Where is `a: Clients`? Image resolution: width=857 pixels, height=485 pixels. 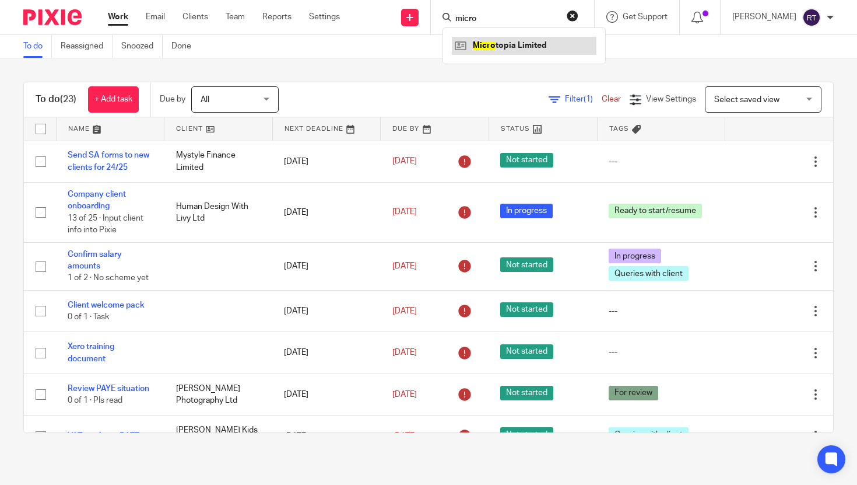 a: Clients is located at coordinates (195, 17).